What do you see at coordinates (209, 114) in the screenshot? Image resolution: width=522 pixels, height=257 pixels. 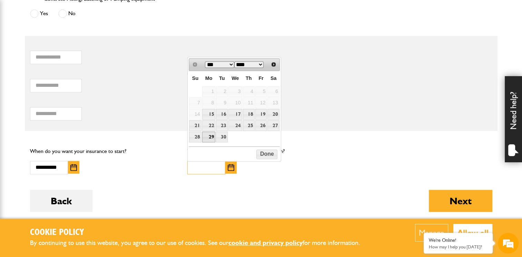 I see `a: 15` at bounding box center [209, 114].